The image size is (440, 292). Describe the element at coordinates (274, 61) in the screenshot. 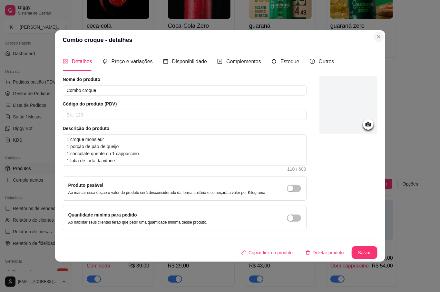

I see `span: code-sandbox` at that location.